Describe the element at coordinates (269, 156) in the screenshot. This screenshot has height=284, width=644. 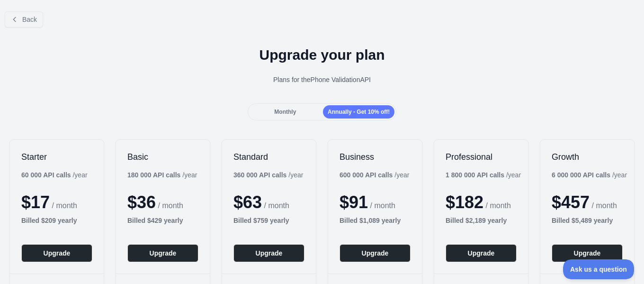
I see `h2: Standard` at that location.